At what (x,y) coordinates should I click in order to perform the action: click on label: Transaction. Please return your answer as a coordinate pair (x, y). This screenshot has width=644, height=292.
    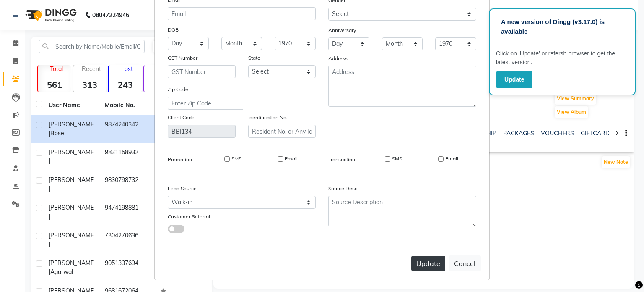
    Looking at the image, I should click on (342, 160).